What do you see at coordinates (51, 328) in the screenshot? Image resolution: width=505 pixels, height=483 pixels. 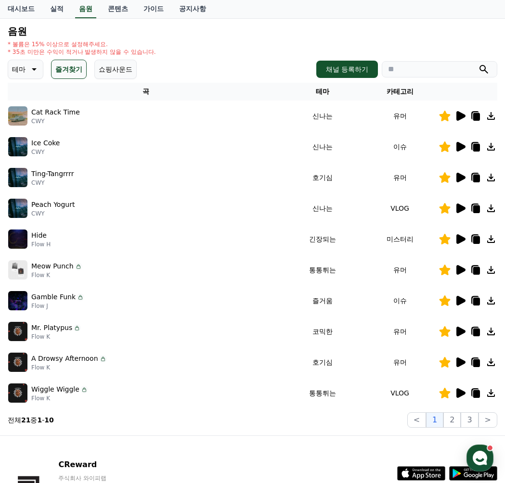 I see `p: Mr. Platypus` at bounding box center [51, 328].